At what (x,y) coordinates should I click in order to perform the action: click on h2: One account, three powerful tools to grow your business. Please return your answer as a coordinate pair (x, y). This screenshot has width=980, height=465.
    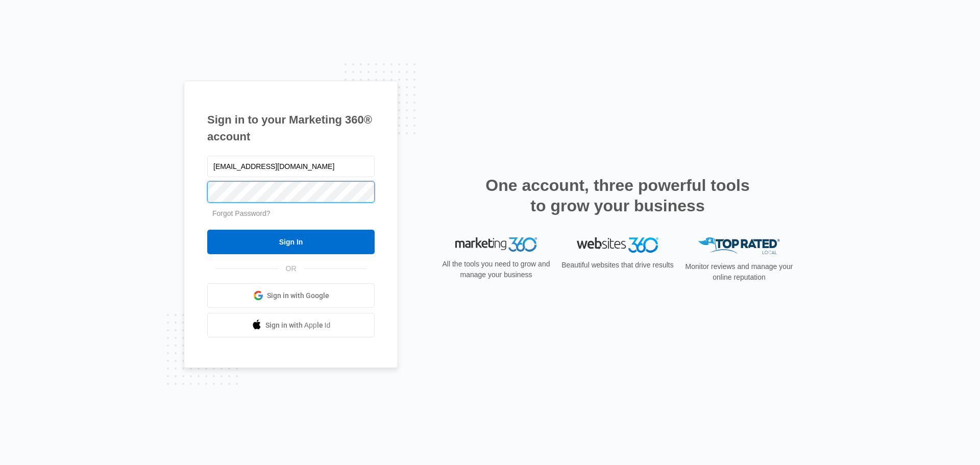
    Looking at the image, I should click on (618, 195).